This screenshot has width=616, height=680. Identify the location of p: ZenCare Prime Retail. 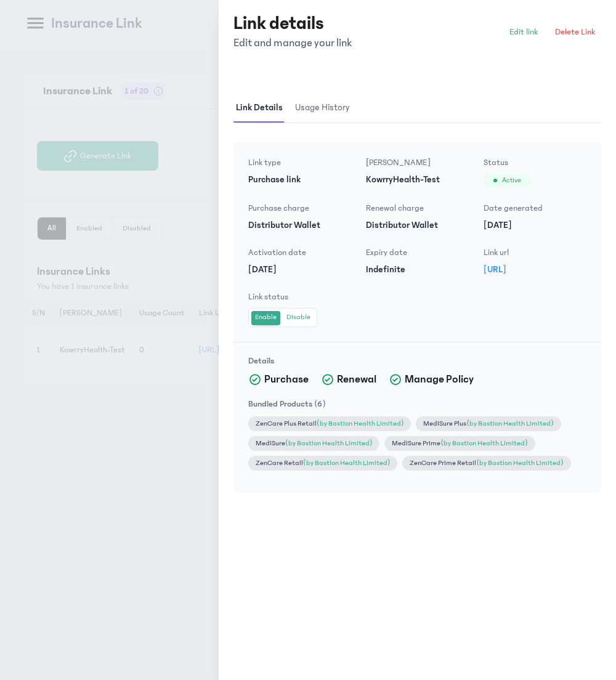
(486, 463).